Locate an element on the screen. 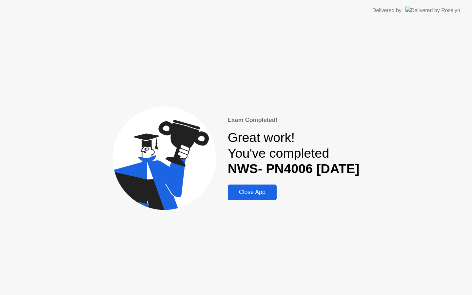  div: Exam Completed! is located at coordinates (294, 120).